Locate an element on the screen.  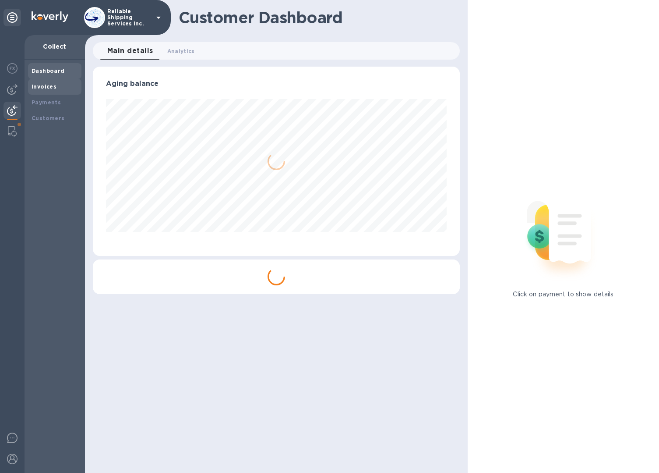
b: Invoices is located at coordinates (44, 86).